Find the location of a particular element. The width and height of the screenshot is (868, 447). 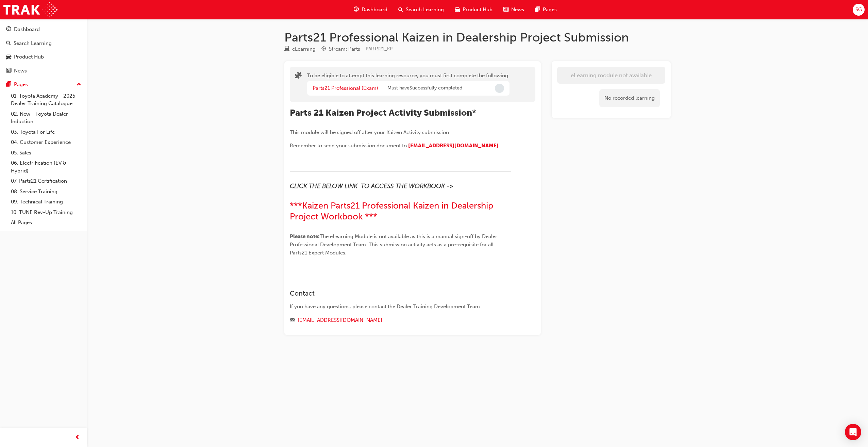

div: Stream is located at coordinates (340, 49).